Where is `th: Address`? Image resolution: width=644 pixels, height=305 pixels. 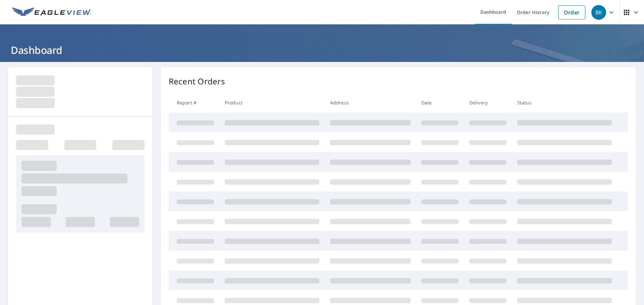 th: Address is located at coordinates (370, 102).